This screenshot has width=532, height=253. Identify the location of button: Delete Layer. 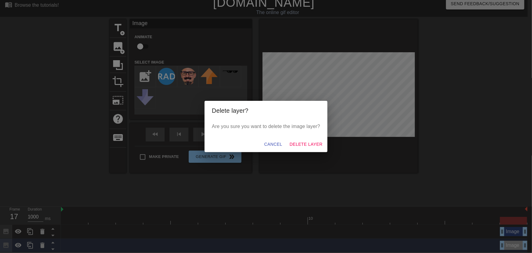
(306, 144).